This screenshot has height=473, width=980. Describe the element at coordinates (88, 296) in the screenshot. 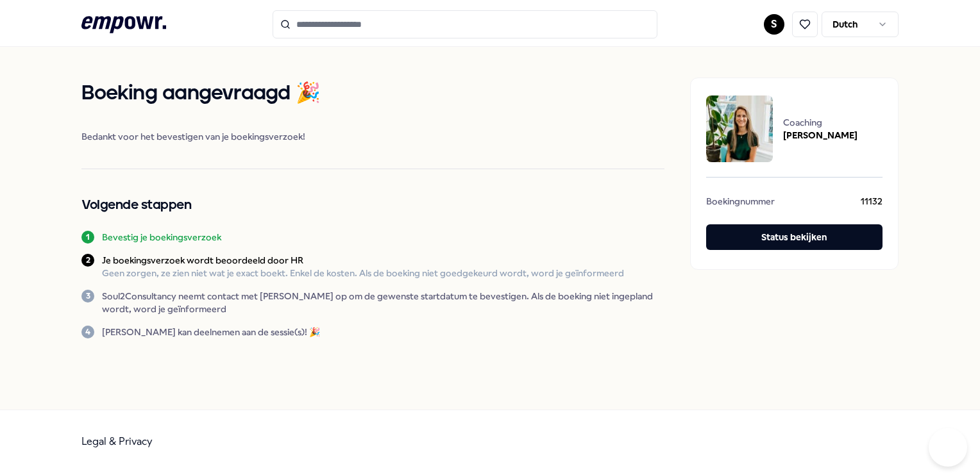

I see `div: 3` at that location.